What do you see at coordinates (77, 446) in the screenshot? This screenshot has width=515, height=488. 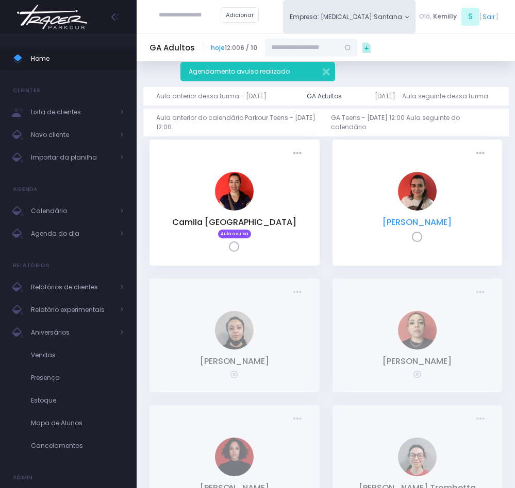 I see `span: Cancelamentos` at bounding box center [77, 446].